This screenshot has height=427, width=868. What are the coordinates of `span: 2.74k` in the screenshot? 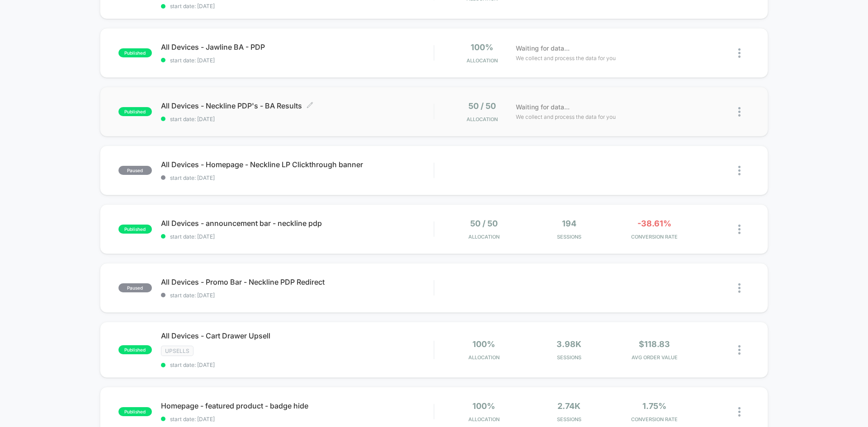 It's located at (569, 406).